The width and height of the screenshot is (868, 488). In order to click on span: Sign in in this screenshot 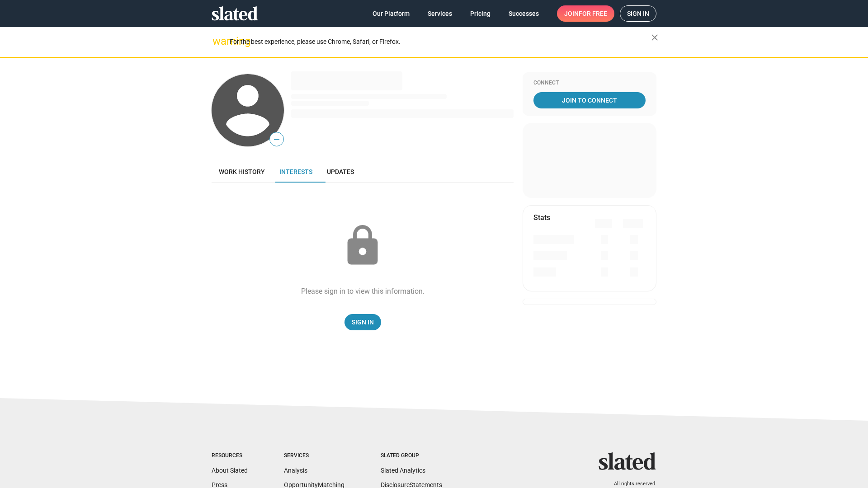, I will do `click(637, 13)`.